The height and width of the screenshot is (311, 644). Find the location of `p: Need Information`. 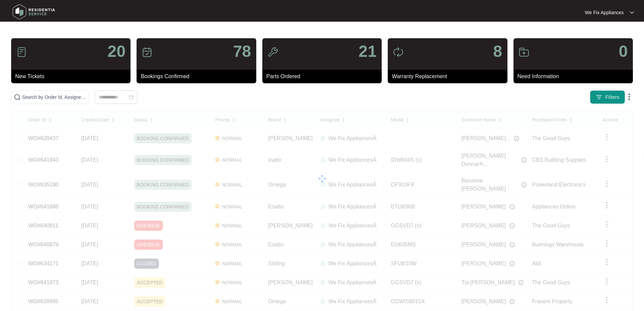

p: Need Information is located at coordinates (575, 76).